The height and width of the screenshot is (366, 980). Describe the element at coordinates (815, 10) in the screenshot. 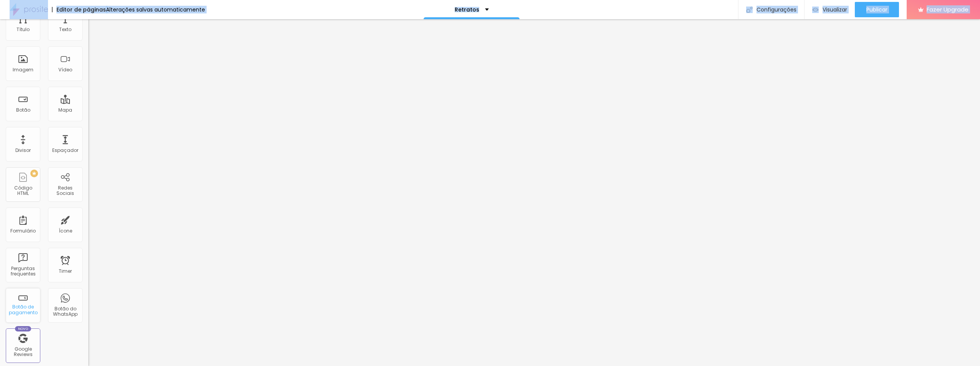

I see `img: view-1.svg` at that location.